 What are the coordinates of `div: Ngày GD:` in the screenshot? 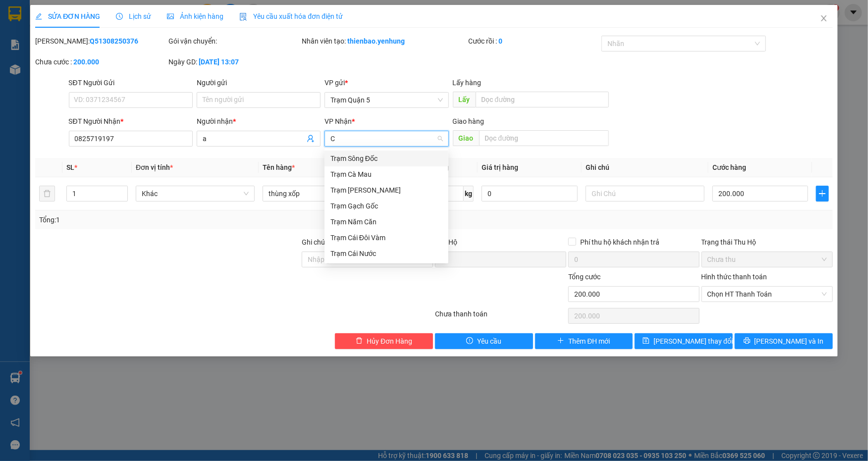 It's located at (234, 62).